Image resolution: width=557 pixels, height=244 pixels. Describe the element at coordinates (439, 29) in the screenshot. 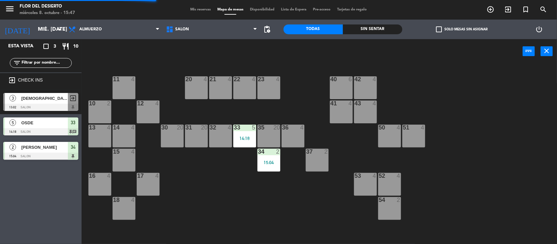

I see `span: check_box_outline_blank` at that location.